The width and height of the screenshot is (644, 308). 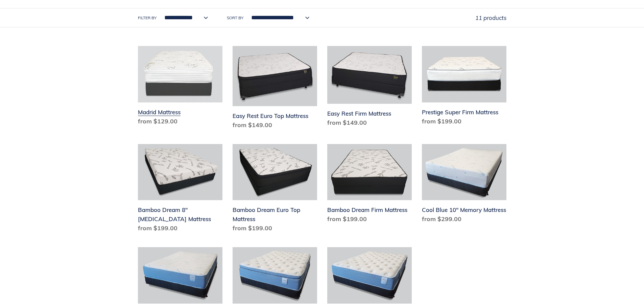 I want to click on label: Filter by, so click(x=147, y=18).